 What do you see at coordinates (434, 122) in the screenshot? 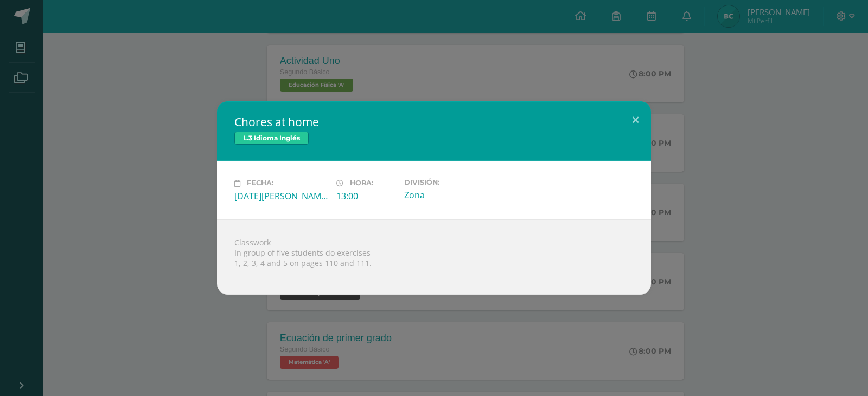
I see `h2: Chores at home` at bounding box center [434, 122].